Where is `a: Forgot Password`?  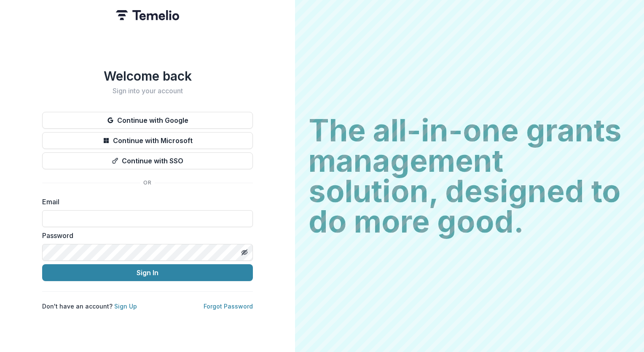
a: Forgot Password is located at coordinates (228, 306).